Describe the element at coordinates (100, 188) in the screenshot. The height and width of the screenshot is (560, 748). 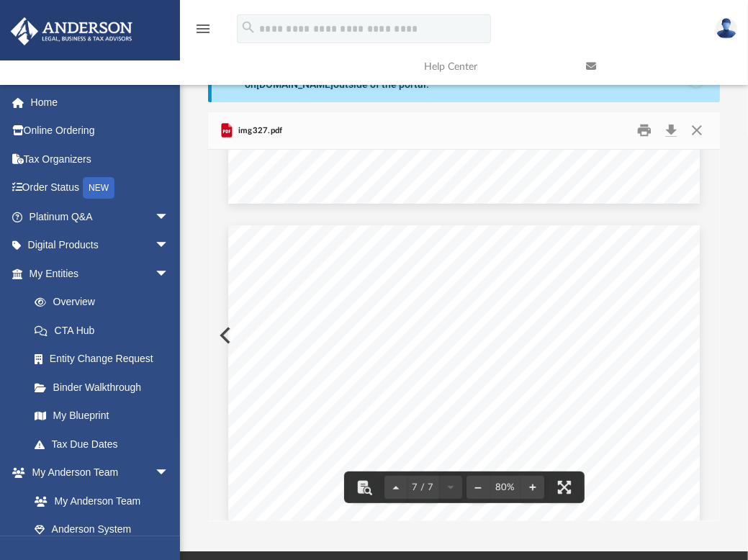
I see `a: Order StatusNEW` at that location.